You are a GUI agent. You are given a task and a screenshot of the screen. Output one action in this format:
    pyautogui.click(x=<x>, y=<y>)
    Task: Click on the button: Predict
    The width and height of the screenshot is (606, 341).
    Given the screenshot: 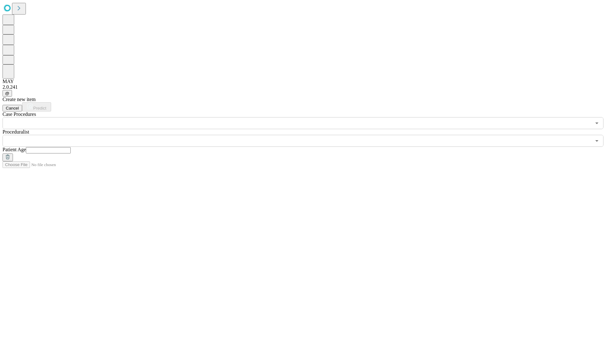 What is the action you would take?
    pyautogui.click(x=37, y=107)
    